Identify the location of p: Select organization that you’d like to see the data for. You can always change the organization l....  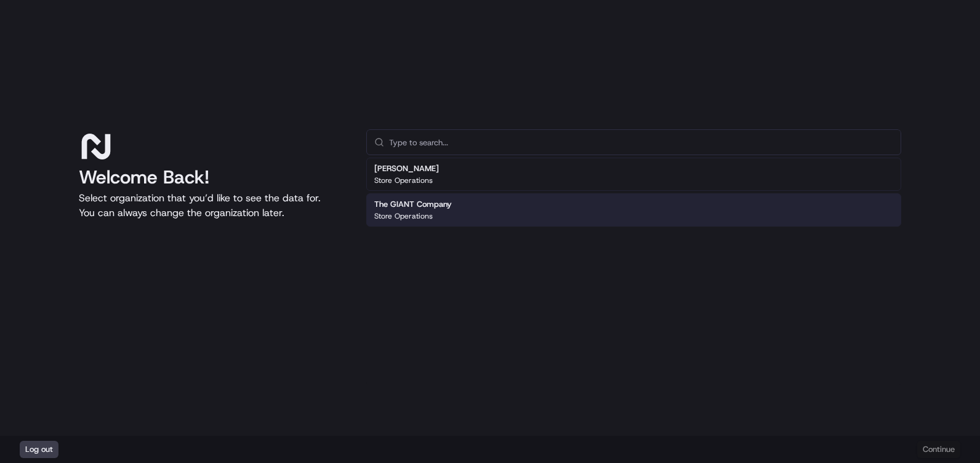
(212, 206).